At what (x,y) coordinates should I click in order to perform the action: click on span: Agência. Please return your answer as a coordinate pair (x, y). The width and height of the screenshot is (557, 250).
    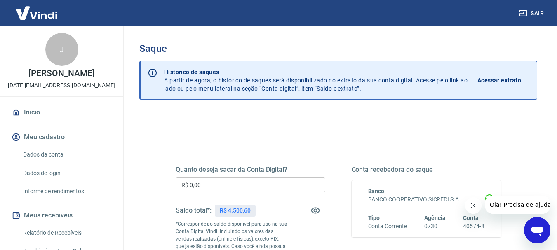
    Looking at the image, I should click on (435, 218).